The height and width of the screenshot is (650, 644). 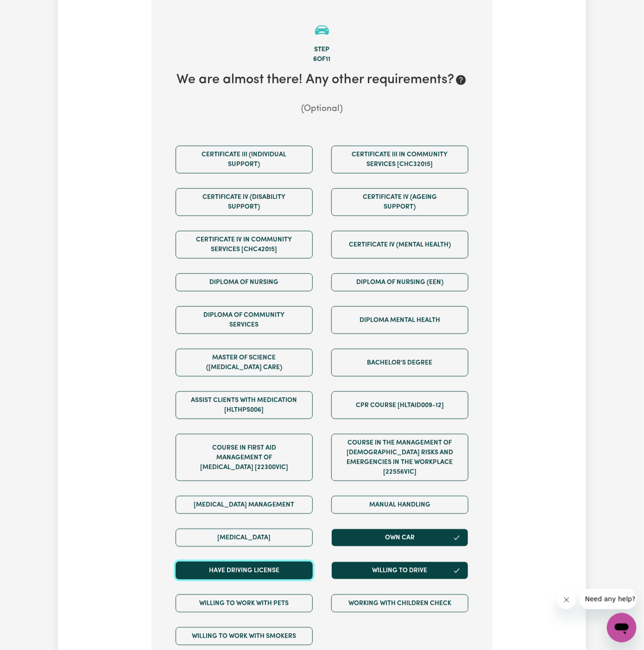 I want to click on button: Have driving license, so click(x=244, y=570).